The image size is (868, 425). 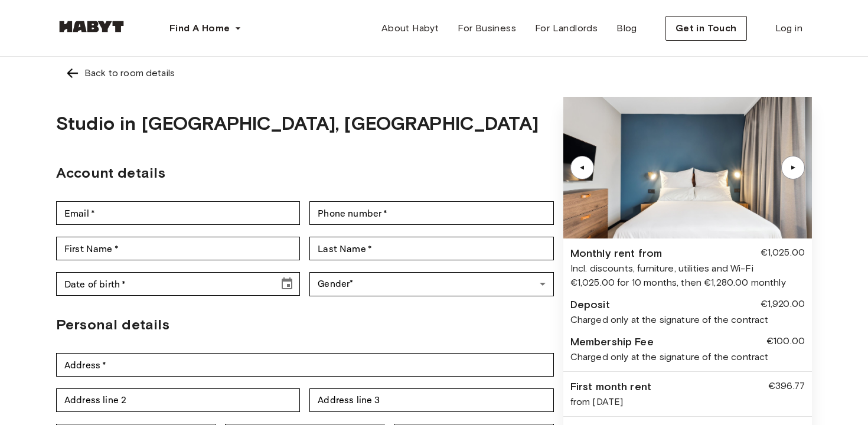 I want to click on div: €100.00, so click(x=786, y=342).